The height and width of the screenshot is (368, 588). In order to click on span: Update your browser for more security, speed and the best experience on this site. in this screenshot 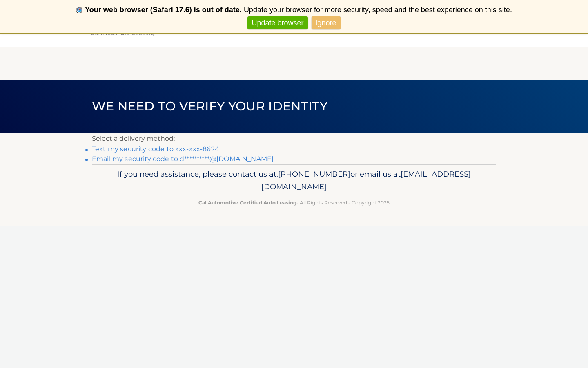, I will do `click(378, 10)`.